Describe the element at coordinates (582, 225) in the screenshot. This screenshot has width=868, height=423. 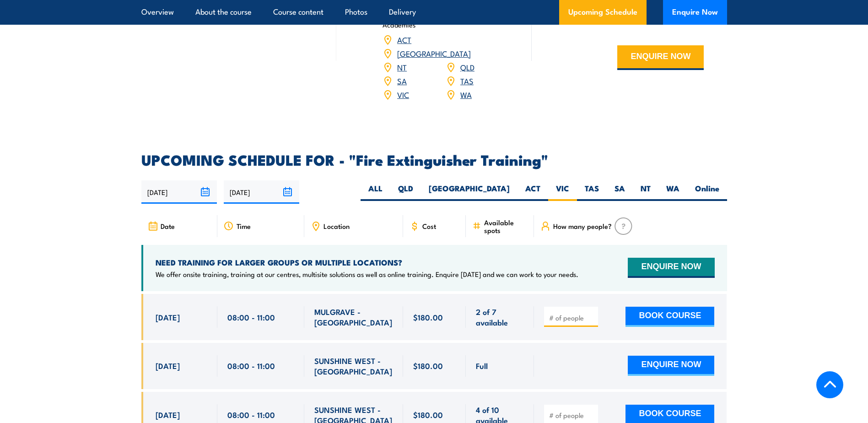
I see `span: How many people?` at that location.